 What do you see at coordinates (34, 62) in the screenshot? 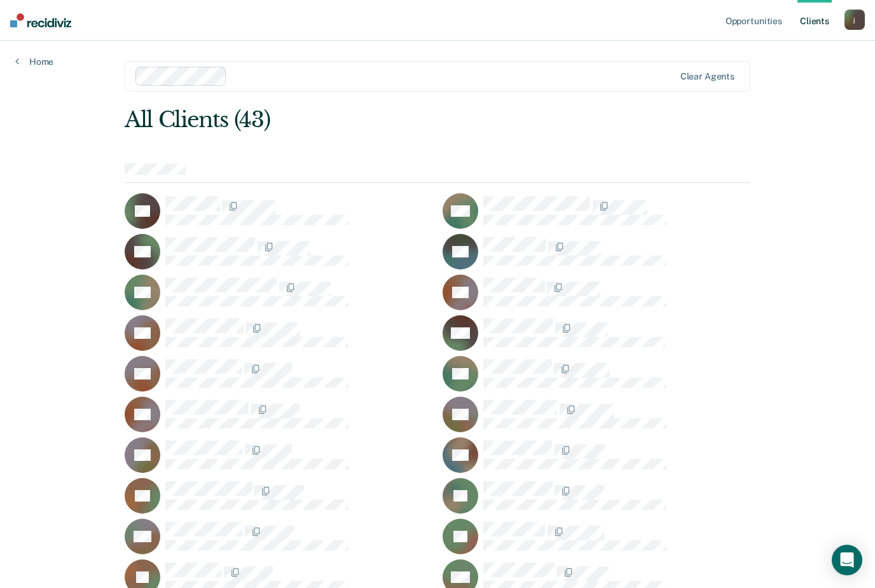
I see `a: Home` at bounding box center [34, 62].